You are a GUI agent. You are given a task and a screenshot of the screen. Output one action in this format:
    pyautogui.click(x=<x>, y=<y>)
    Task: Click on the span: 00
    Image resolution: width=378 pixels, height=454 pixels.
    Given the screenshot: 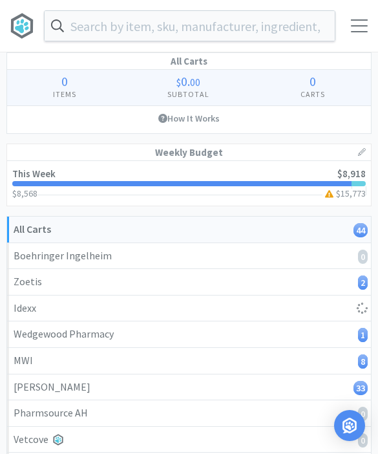 What is the action you would take?
    pyautogui.click(x=195, y=82)
    